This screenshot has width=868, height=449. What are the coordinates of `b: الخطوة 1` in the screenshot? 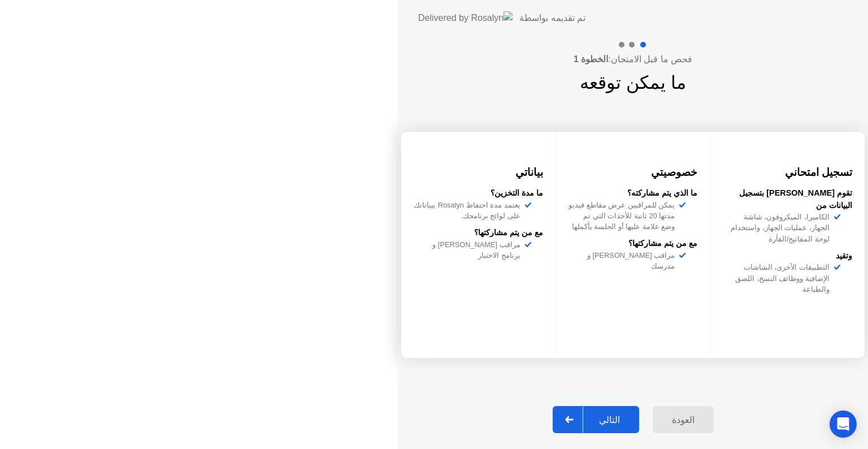 It's located at (591, 59).